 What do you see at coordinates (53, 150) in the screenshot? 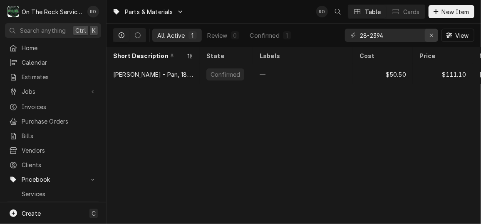
I see `a: Vendors` at bounding box center [53, 150].